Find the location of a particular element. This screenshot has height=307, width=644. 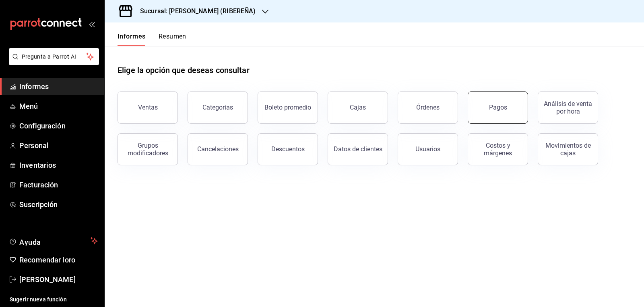

font: Cancelaciones is located at coordinates (218, 149).